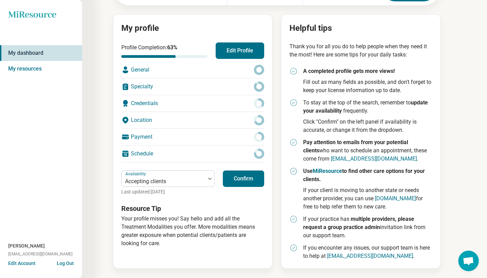  What do you see at coordinates (165, 51) in the screenshot?
I see `div: Profile Completion:` at bounding box center [165, 51].